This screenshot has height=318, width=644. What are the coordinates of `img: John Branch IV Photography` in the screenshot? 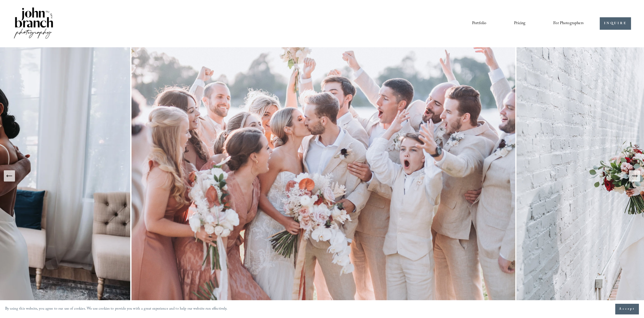 It's located at (33, 23).